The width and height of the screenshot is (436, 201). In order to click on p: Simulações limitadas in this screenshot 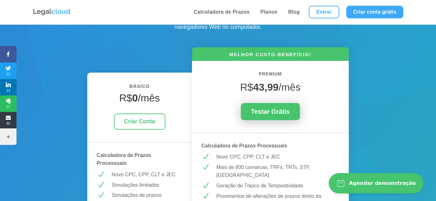, I will do `click(147, 185)`.